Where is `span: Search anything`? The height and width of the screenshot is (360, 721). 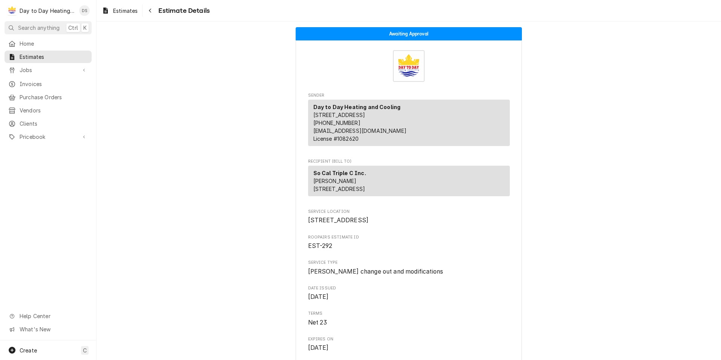
span: Search anything is located at coordinates (39, 28).